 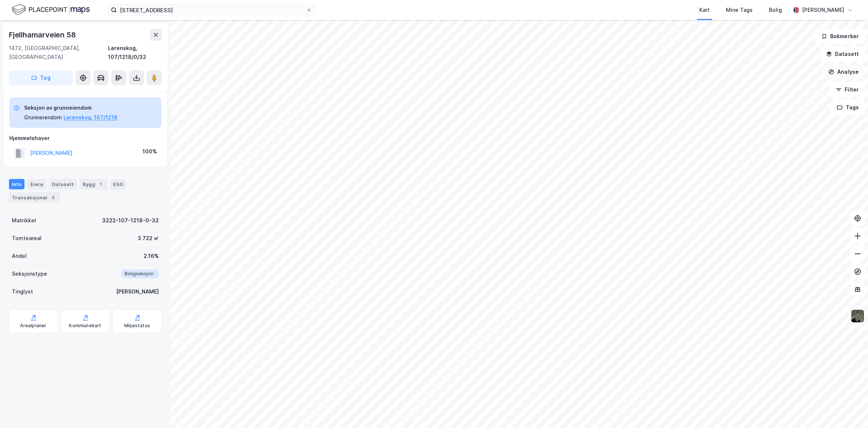 I want to click on div: Info, so click(x=17, y=184).